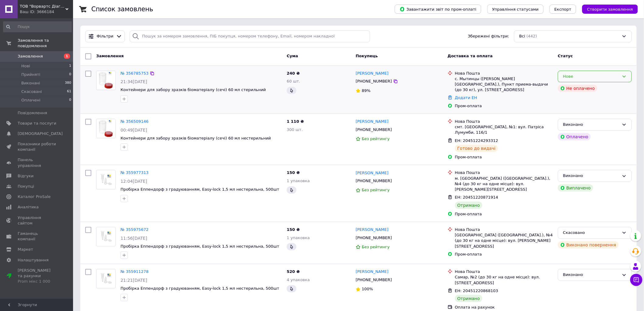 This screenshot has width=644, height=311. I want to click on div: Скасовано, so click(591, 232).